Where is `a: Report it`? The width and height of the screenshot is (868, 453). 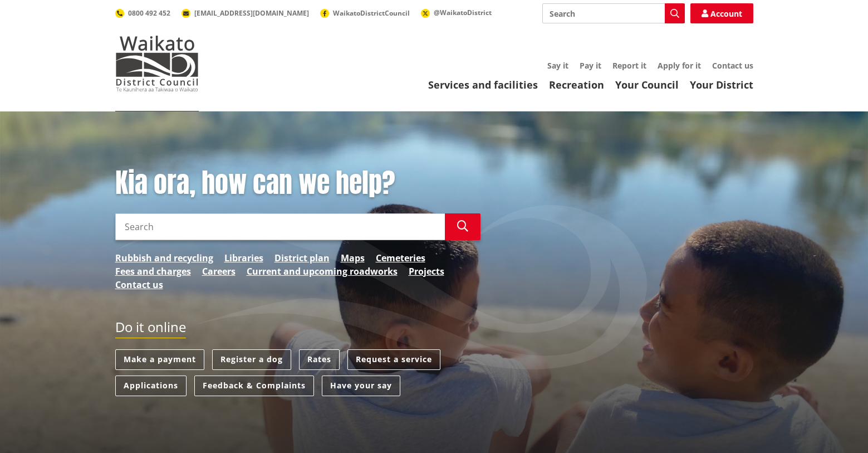
a: Report it is located at coordinates (629, 65).